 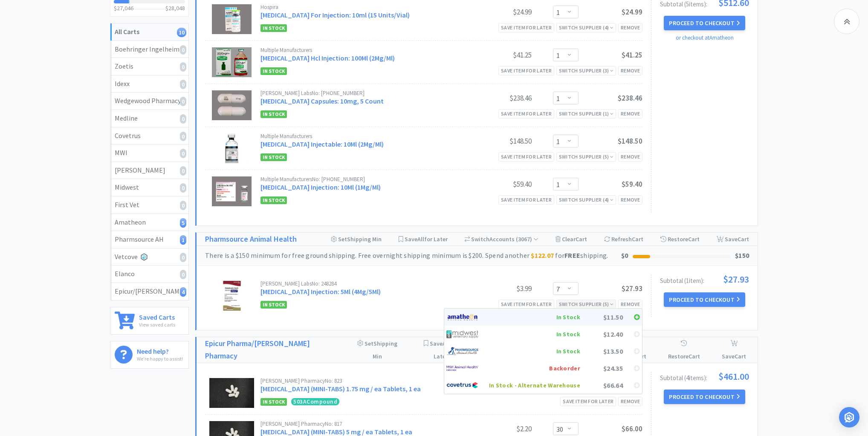 I want to click on div: $150, so click(x=742, y=256).